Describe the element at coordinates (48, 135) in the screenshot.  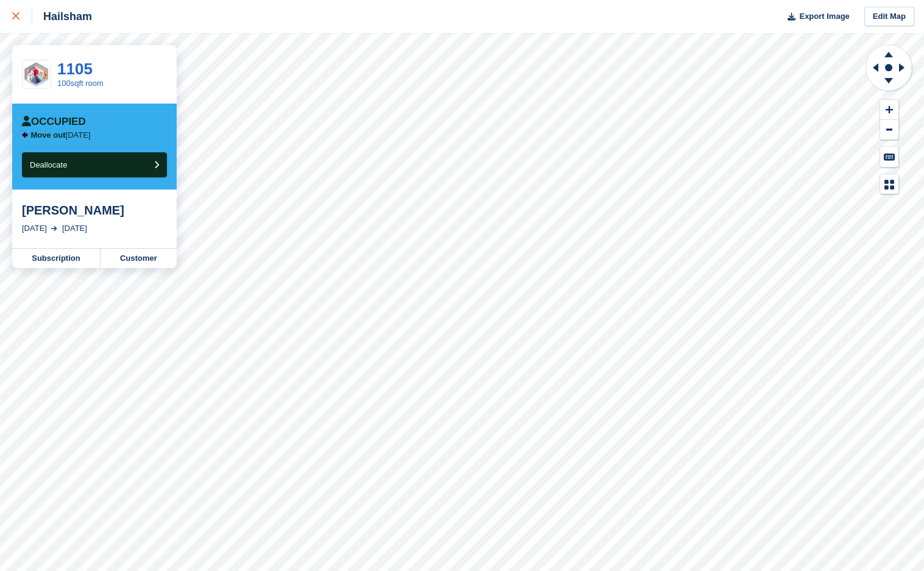
I see `span: Move out` at that location.